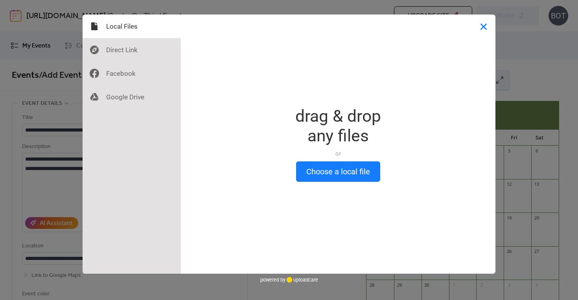 This screenshot has width=578, height=300. Describe the element at coordinates (483, 26) in the screenshot. I see `button: Close` at that location.